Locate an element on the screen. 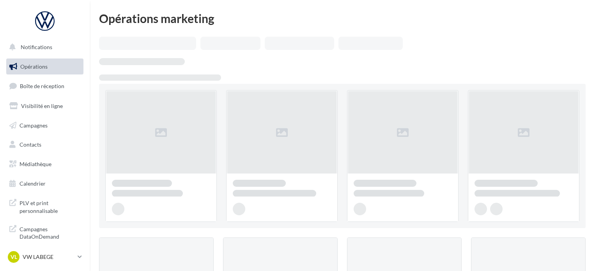 Image resolution: width=595 pixels, height=271 pixels. span: PLV et print personnalisable is located at coordinates (50, 206).